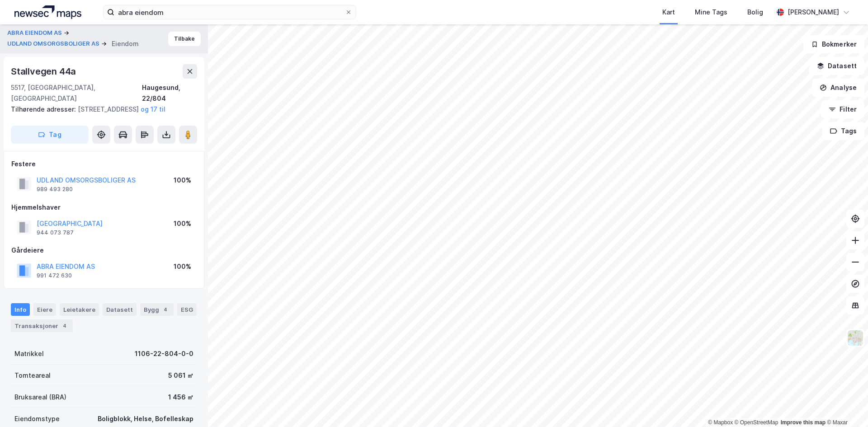 The height and width of the screenshot is (427, 868). I want to click on div: Eiendomstype, so click(37, 419).